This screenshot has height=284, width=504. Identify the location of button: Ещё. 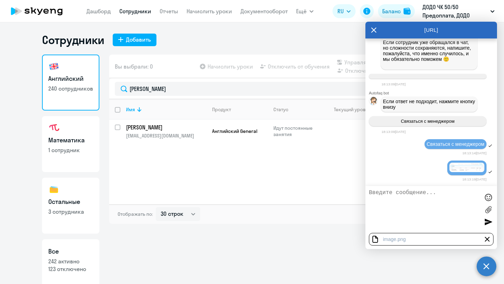
(305, 11).